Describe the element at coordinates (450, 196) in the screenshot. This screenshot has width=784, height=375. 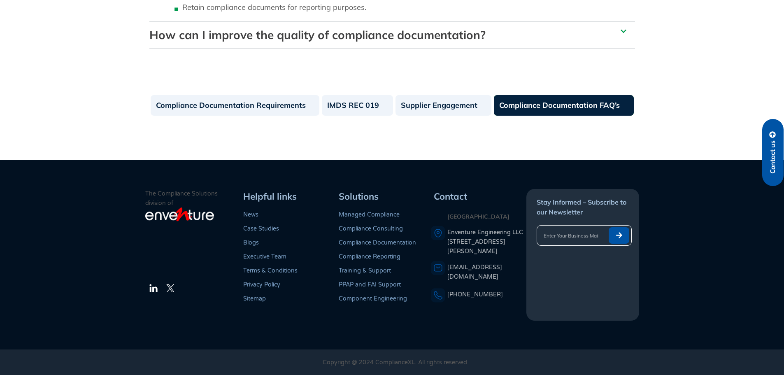
I see `span: Contact` at that location.